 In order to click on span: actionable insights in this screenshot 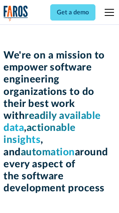, I will do `click(39, 133)`.